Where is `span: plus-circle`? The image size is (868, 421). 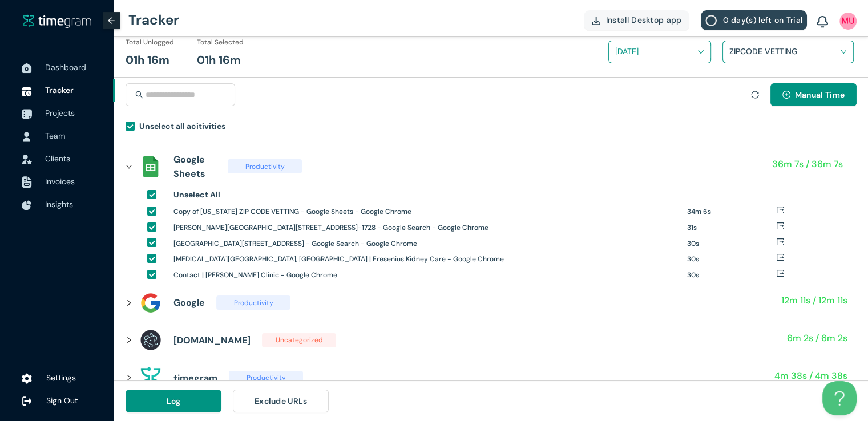 span: plus-circle is located at coordinates (787, 96).